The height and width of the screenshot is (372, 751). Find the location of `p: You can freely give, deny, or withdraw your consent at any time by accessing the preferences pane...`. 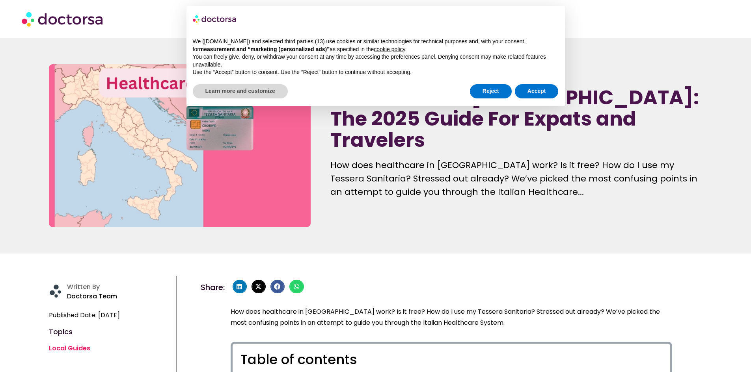

p: You can freely give, deny, or withdraw your consent at any time by accessing the preferences pane... is located at coordinates (375, 61).